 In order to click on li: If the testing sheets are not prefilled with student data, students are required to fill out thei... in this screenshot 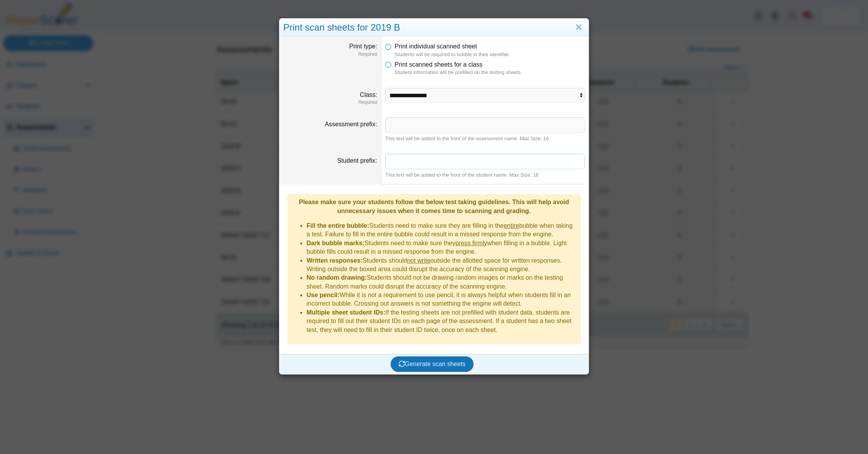, I will do `click(442, 321)`.